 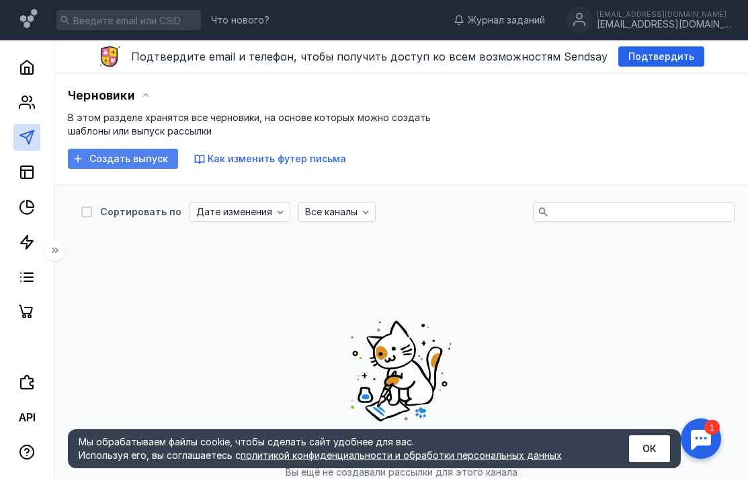 What do you see at coordinates (649, 448) in the screenshot?
I see `button: ОК` at bounding box center [649, 448].